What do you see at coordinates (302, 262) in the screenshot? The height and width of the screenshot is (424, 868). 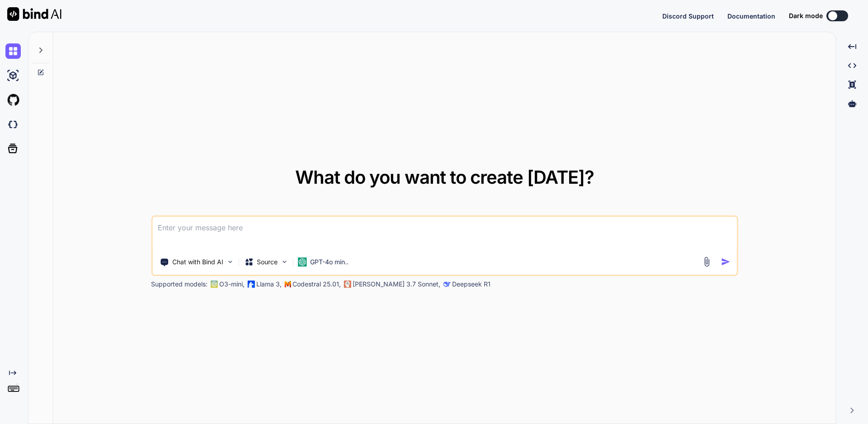 I see `img: GPT-4o mini` at bounding box center [302, 262].